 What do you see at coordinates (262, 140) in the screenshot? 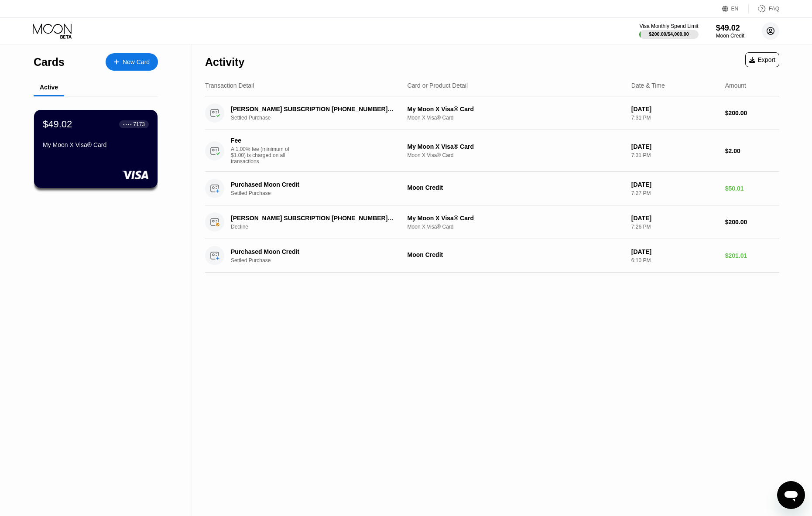
I see `div: Fee` at bounding box center [262, 140].